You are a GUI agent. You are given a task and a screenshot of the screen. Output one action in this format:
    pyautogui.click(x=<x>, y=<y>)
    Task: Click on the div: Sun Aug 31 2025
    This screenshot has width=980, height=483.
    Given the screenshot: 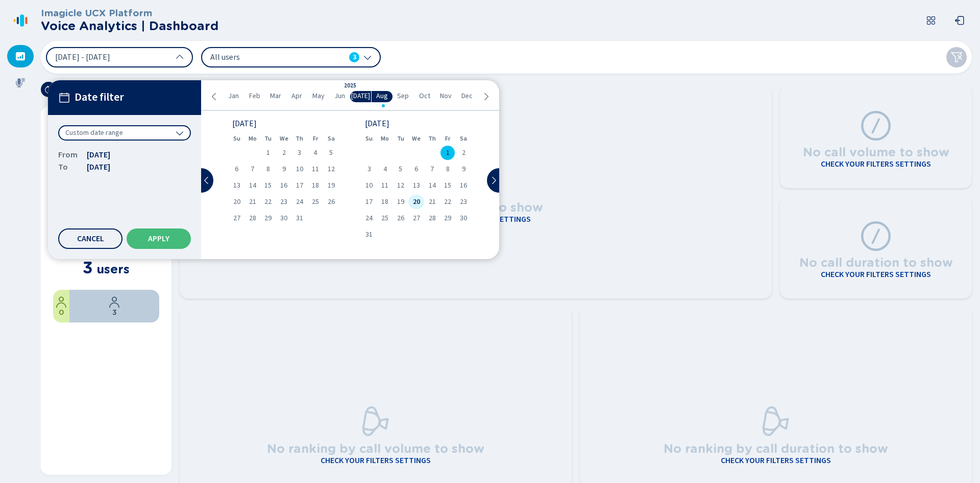 What is the action you would take?
    pyautogui.click(x=369, y=235)
    